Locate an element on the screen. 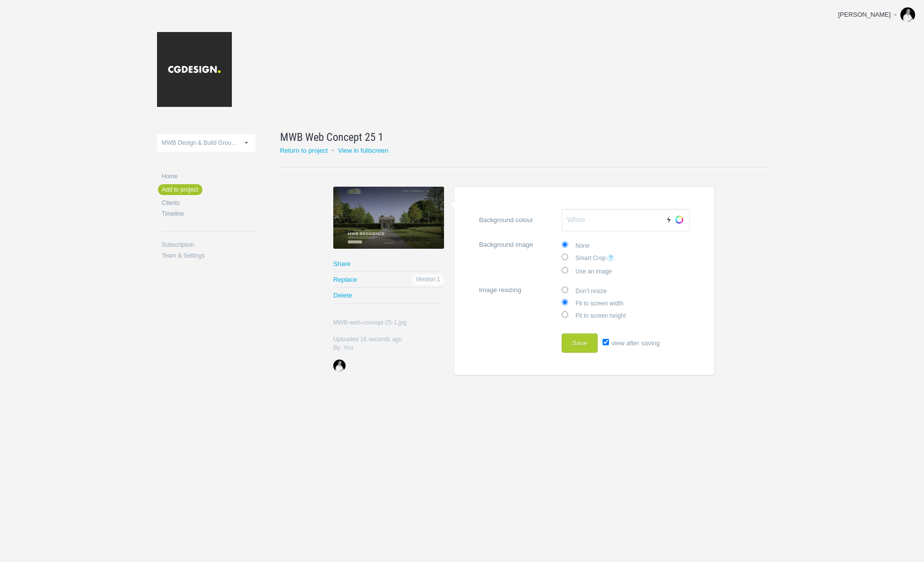 The height and width of the screenshot is (562, 924). img: cgdesign-logo_20181107023645.jpg is located at coordinates (195, 69).